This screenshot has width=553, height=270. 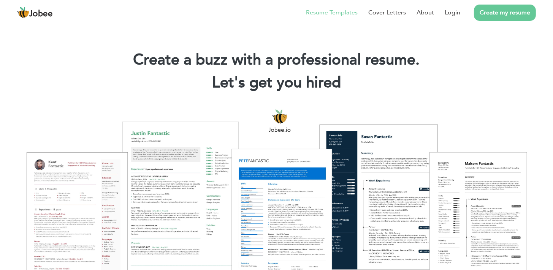 I want to click on h1: Create a buzz with a professional resume., so click(x=276, y=60).